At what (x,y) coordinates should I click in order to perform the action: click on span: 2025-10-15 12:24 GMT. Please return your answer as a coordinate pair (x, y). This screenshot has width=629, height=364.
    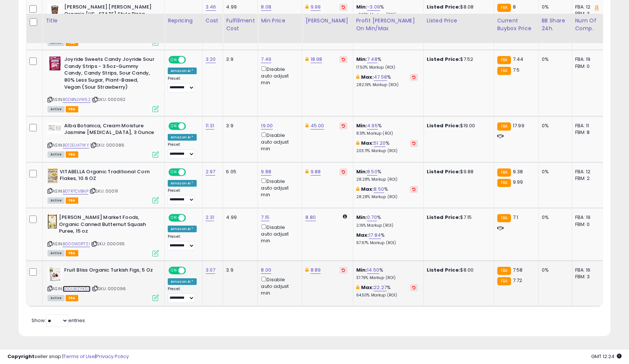
    Looking at the image, I should click on (606, 356).